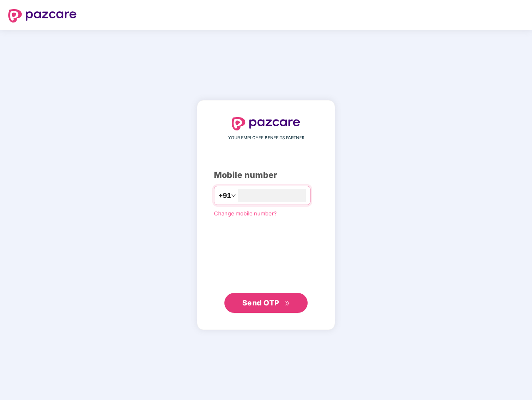 Image resolution: width=532 pixels, height=400 pixels. What do you see at coordinates (261, 302) in the screenshot?
I see `span: Send OTP` at bounding box center [261, 302].